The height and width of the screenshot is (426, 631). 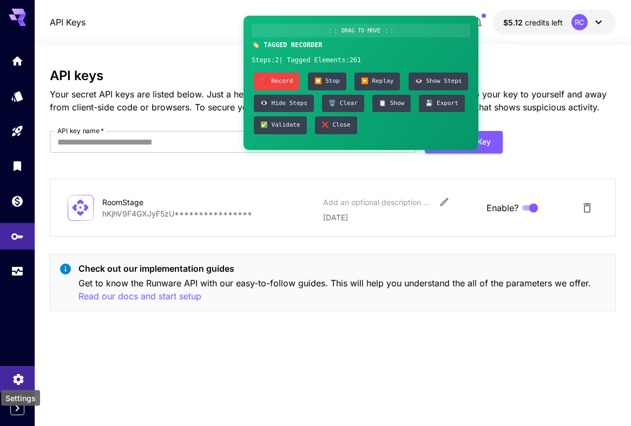 I want to click on nav: breadcrumb, so click(x=68, y=22).